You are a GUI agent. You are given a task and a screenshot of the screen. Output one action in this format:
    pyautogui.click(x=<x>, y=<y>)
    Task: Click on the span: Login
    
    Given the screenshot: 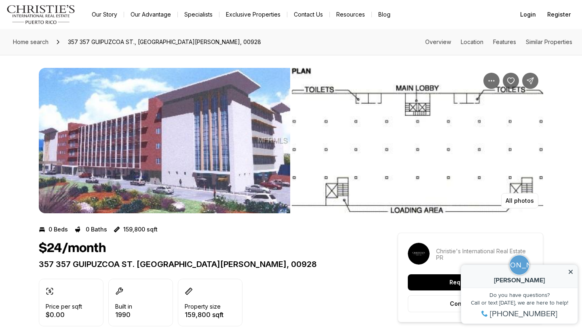 What is the action you would take?
    pyautogui.click(x=528, y=15)
    